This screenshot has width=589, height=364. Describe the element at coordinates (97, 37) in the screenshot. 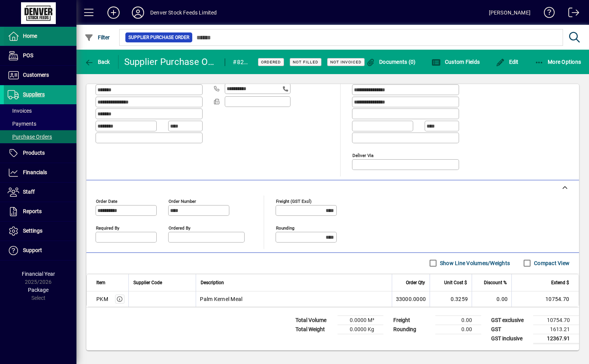

I see `button: Filter` at that location.